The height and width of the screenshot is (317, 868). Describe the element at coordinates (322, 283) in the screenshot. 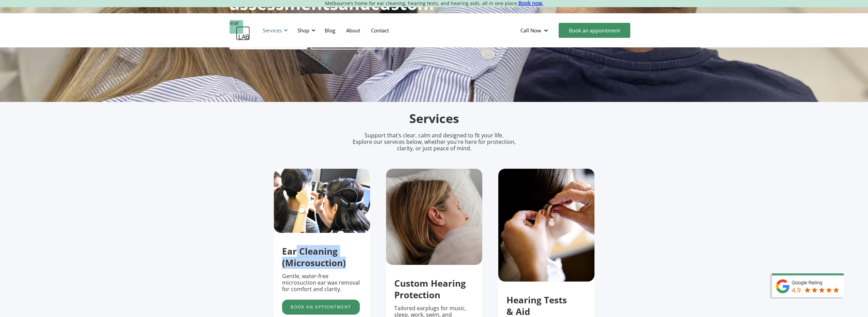

I see `p: Gentle, water-free microsuction ear wax removal for comfort and clarity.` at that location.